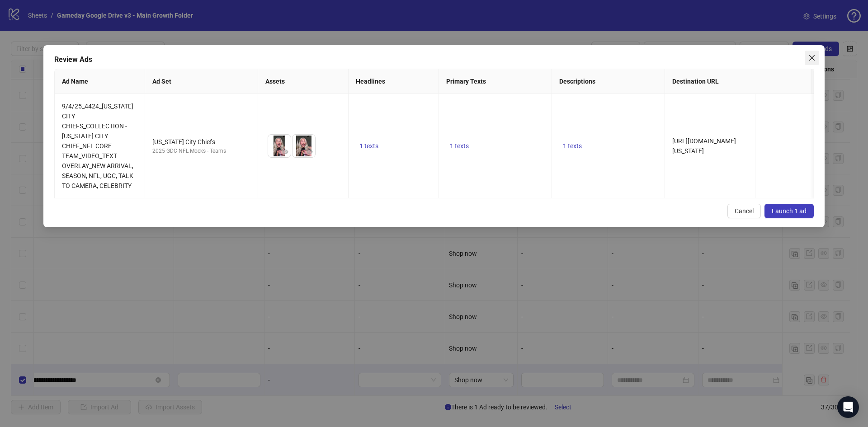 This screenshot has width=868, height=427. I want to click on th: Ad Name, so click(100, 81).